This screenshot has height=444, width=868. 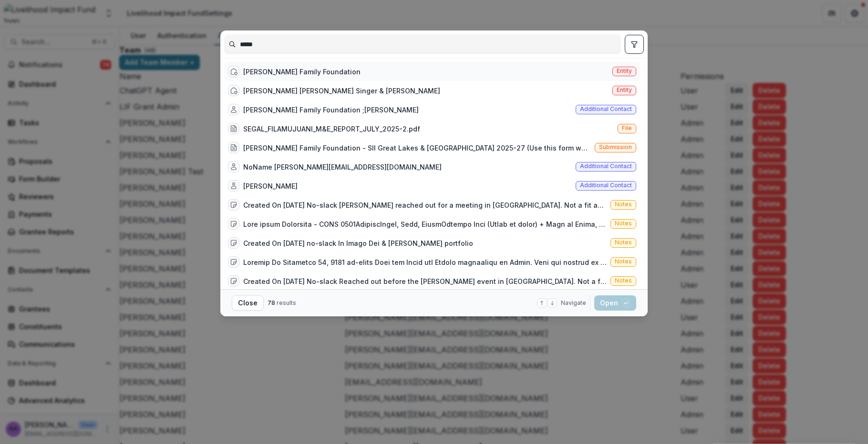 What do you see at coordinates (627, 128) in the screenshot?
I see `span: File` at bounding box center [627, 128].